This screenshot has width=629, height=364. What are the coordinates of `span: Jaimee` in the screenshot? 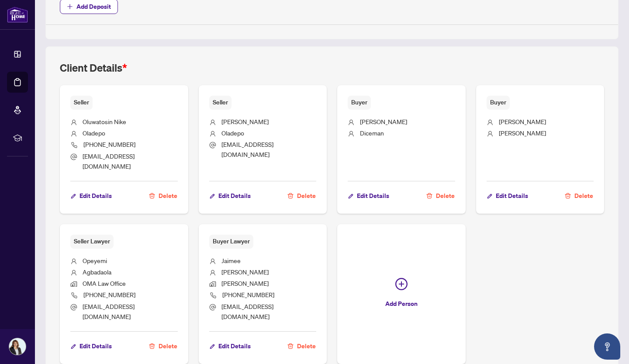 It's located at (231, 260).